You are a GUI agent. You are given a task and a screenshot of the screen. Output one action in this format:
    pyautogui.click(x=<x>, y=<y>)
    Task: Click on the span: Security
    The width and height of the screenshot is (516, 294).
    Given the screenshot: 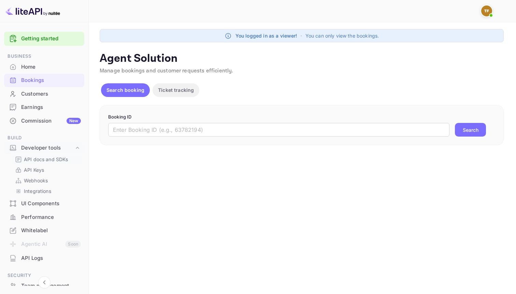 What is the action you would take?
    pyautogui.click(x=44, y=275)
    